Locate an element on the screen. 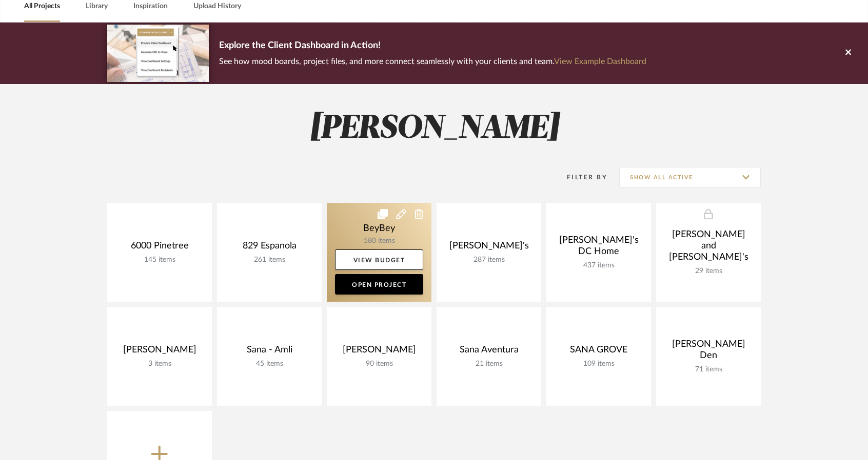 Image resolution: width=868 pixels, height=460 pixels. div: 145 items is located at coordinates (160, 260).